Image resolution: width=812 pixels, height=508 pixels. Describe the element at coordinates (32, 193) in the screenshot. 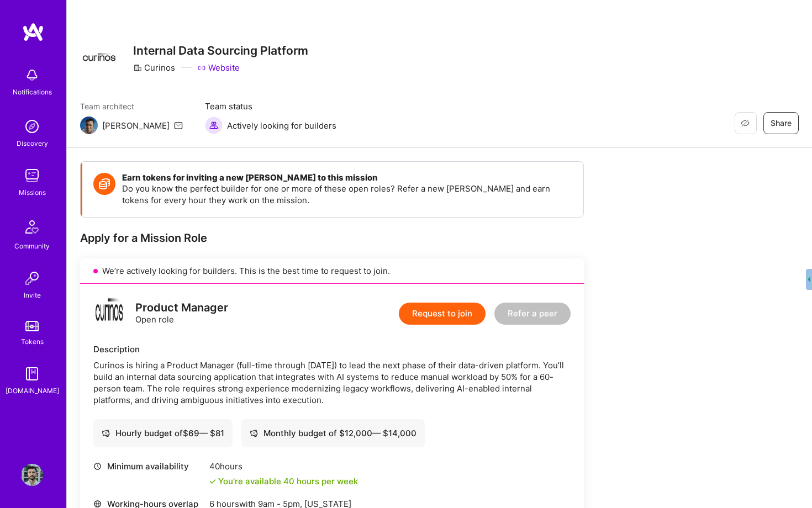

I see `div: Missions` at that location.